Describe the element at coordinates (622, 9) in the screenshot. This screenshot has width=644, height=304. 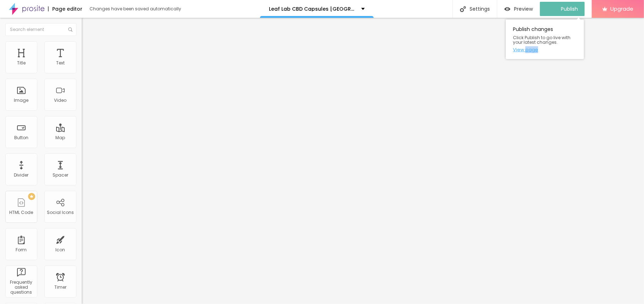
I see `span: Upgrade` at that location.